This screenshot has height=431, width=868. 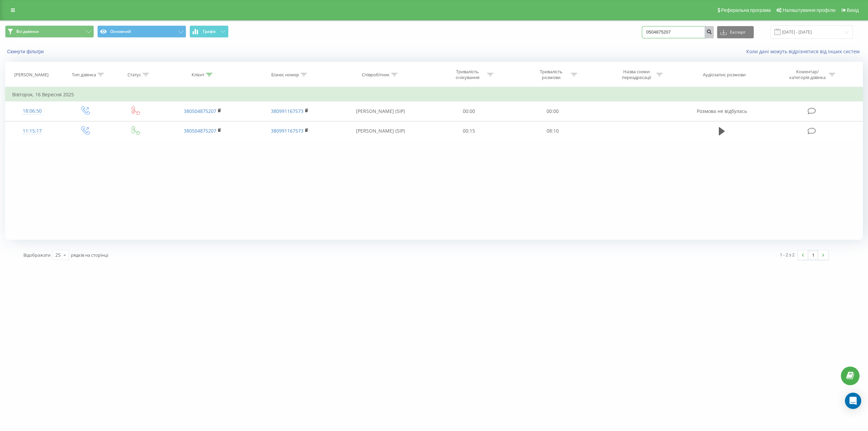 I want to click on button: Основний, so click(x=142, y=32).